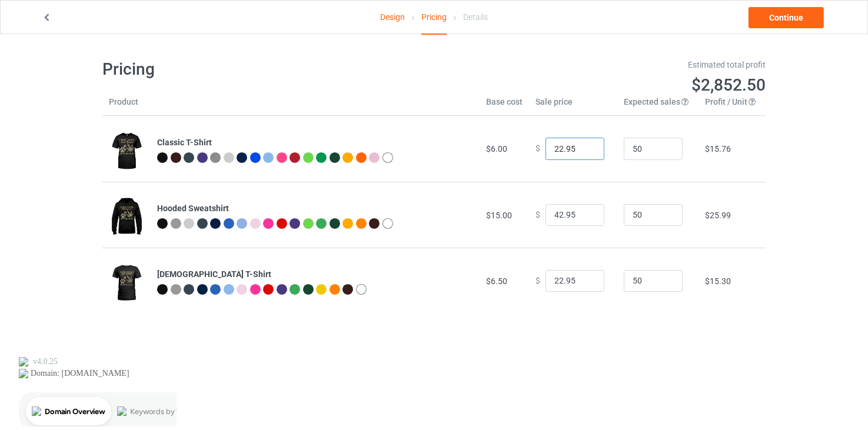  I want to click on div: Details, so click(475, 17).